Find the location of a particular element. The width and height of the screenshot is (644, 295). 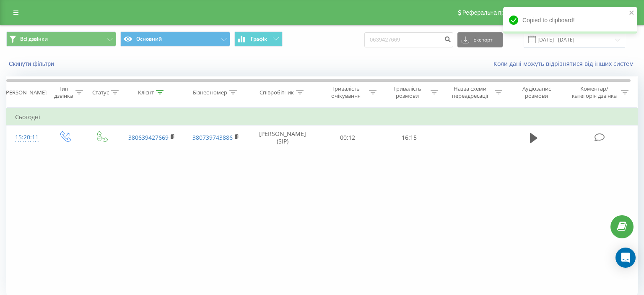

button: Всі дзвінки is located at coordinates (61, 39).